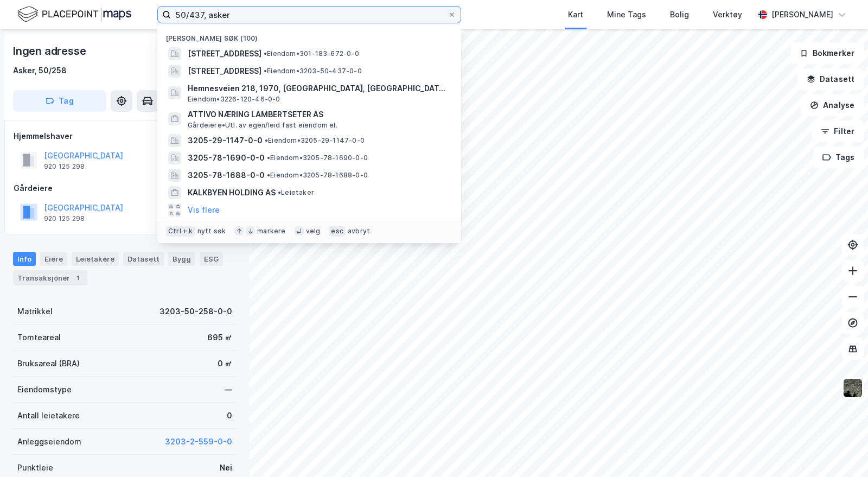  I want to click on span: Eiendom • 3203-50-437-0-0, so click(312, 71).